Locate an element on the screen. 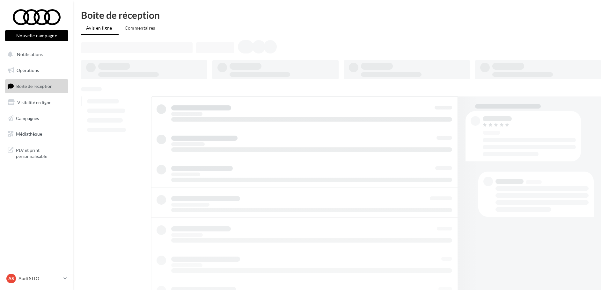 The height and width of the screenshot is (290, 609). button: Nouvelle campagne is located at coordinates (37, 36).